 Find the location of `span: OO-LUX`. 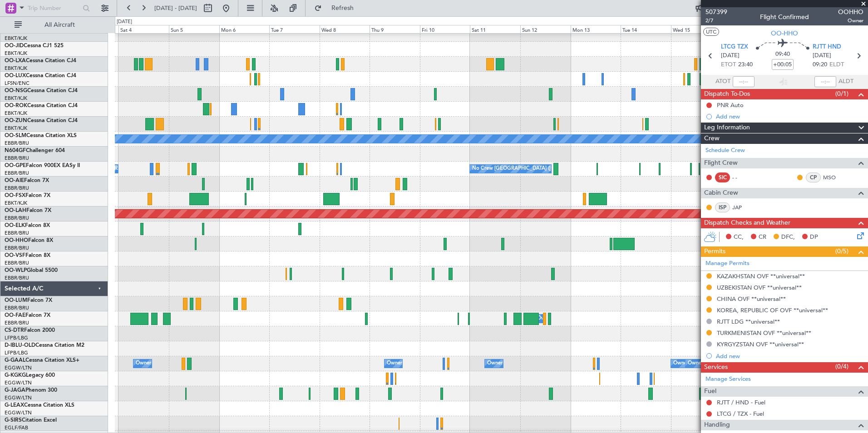

span: OO-LUX is located at coordinates (15, 76).